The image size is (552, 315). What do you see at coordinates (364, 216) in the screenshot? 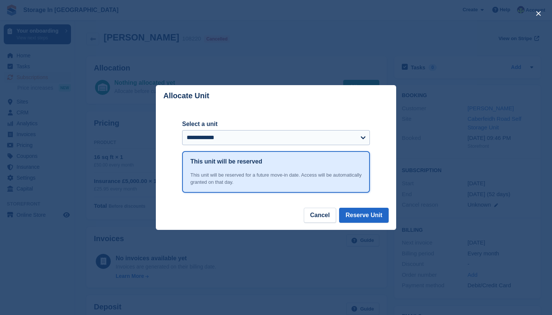
I see `button: Reserve Unit` at bounding box center [364, 216].